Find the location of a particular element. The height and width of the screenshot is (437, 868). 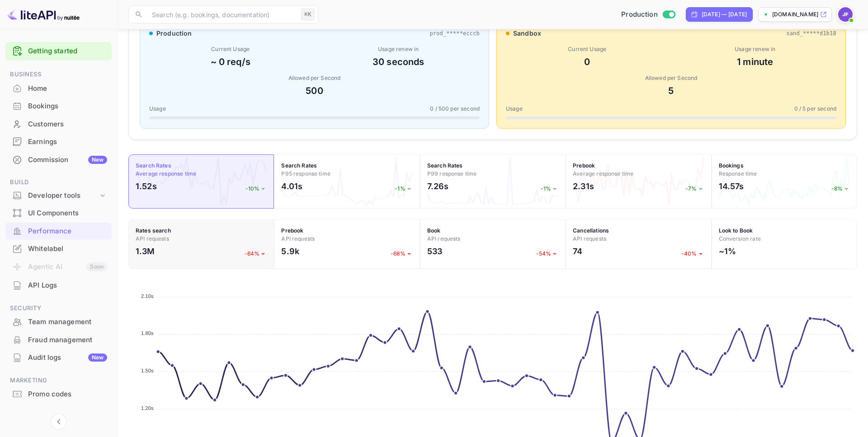

p: -8% is located at coordinates (841, 189).